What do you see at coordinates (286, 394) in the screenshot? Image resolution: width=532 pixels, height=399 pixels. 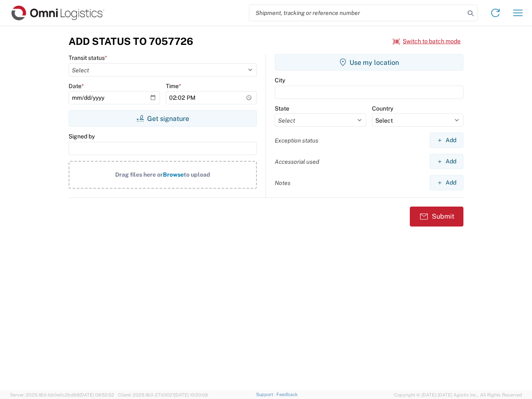 I see `a: Feedback` at bounding box center [286, 394].